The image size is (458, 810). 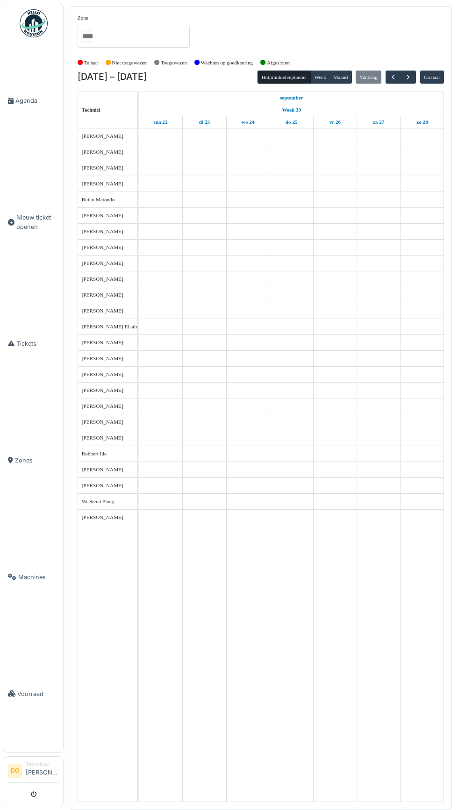 What do you see at coordinates (37, 100) in the screenshot?
I see `span: Agenda` at bounding box center [37, 100].